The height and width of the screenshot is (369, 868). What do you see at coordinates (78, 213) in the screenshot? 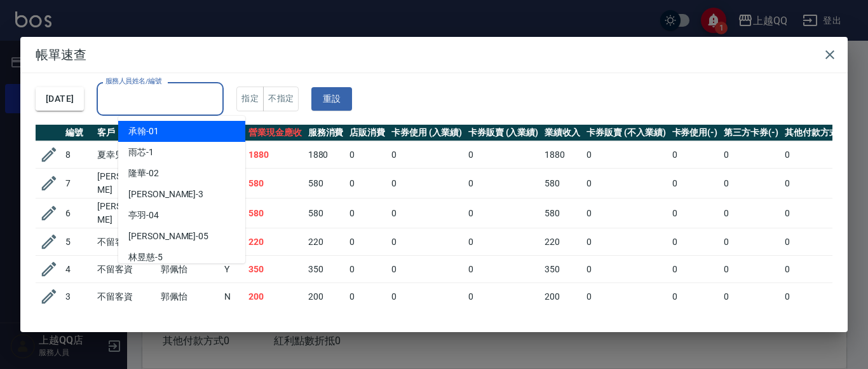
I see `td: 6` at bounding box center [78, 213].